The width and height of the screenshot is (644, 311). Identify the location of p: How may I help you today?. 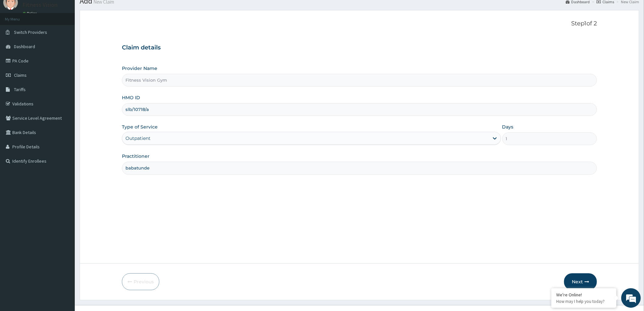
(584, 301).